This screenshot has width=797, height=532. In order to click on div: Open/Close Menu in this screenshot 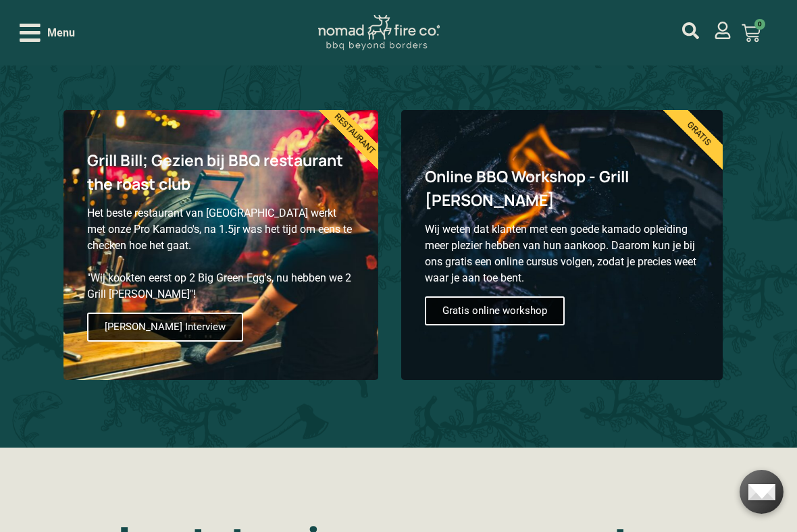, I will do `click(47, 32)`.